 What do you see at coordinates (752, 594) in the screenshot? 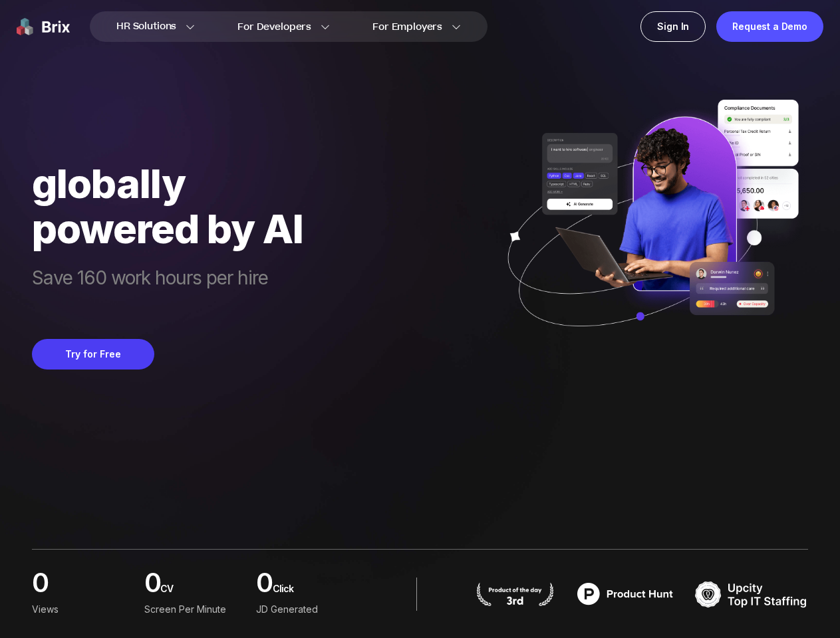
I see `img: TOP IT STAFFING` at bounding box center [752, 594].